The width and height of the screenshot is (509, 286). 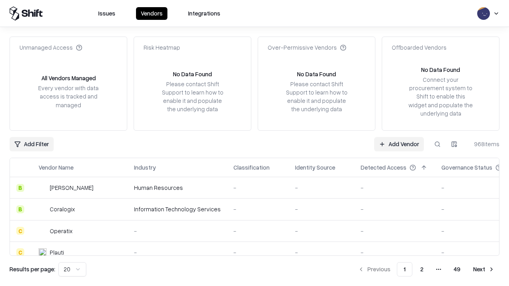 I want to click on div: Identity Source, so click(x=315, y=168).